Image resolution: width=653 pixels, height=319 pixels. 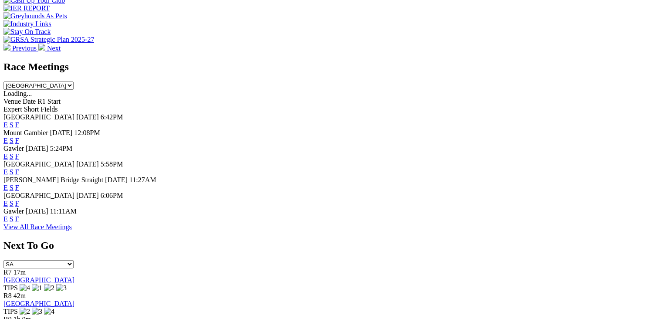 I want to click on span: Mount Gambier, so click(x=26, y=132).